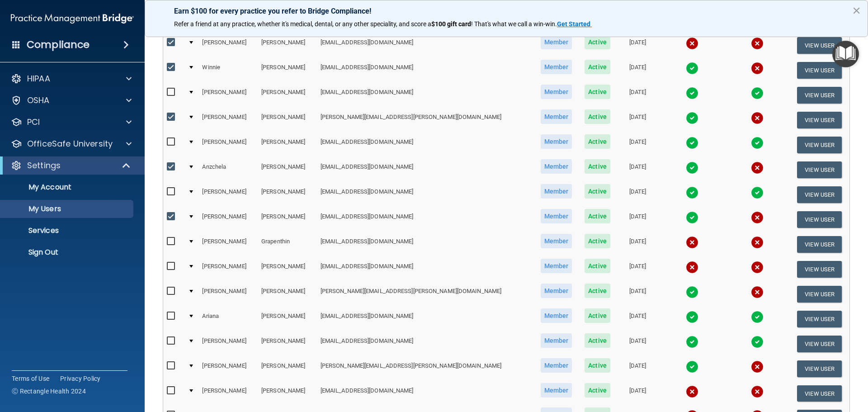 This screenshot has width=868, height=412. Describe the element at coordinates (71, 122) in the screenshot. I see `a: PCI` at that location.